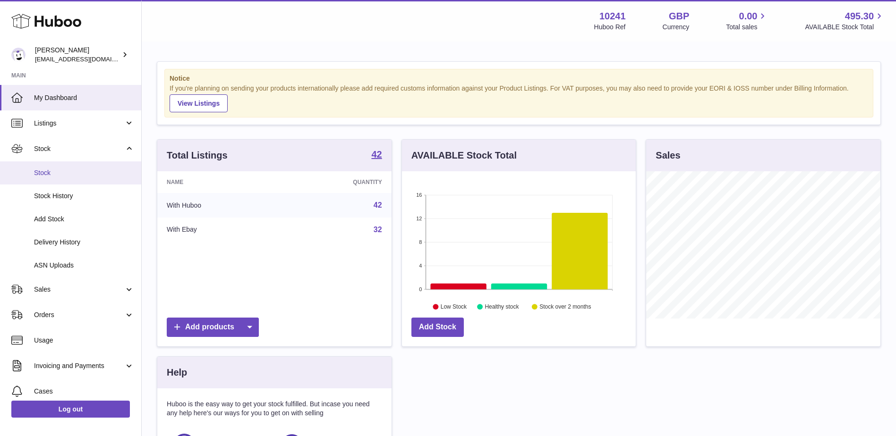 This screenshot has height=436, width=896. What do you see at coordinates (79, 289) in the screenshot?
I see `span: Sales` at bounding box center [79, 289].